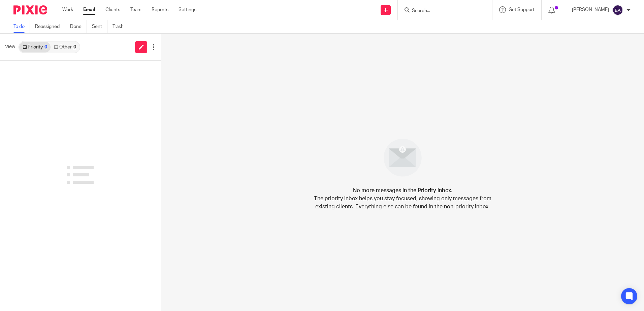 The image size is (644, 311). I want to click on p: The priority inbox helps you stay focused, showing only messages from existing clients. Everythin..., so click(402, 203).